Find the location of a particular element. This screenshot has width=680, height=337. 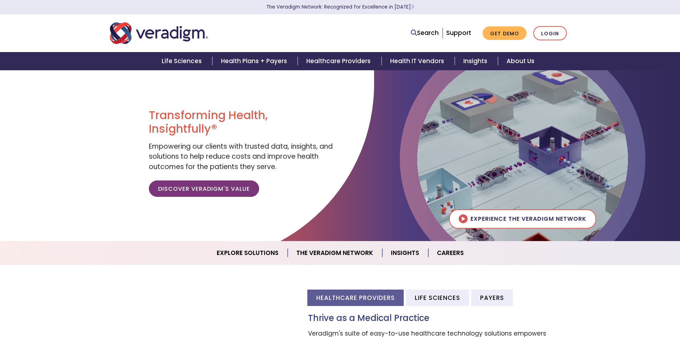

img: Veradigm logo is located at coordinates (159, 33).